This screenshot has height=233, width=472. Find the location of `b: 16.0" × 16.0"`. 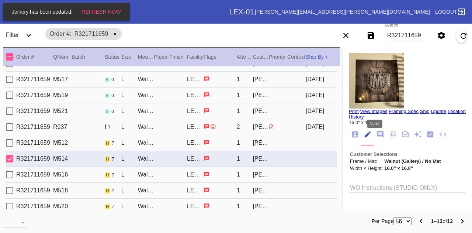

b: 16.0" × 16.0" is located at coordinates (398, 168).